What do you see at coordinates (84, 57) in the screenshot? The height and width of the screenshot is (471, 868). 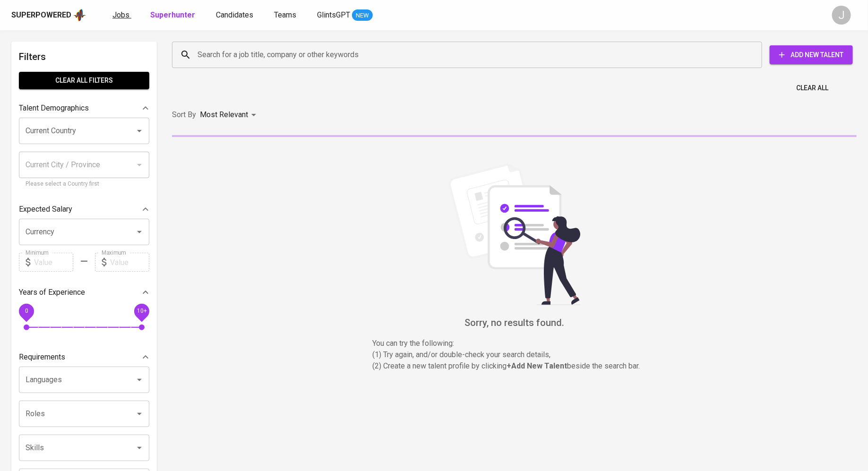 I see `h6: Filters` at bounding box center [84, 57].